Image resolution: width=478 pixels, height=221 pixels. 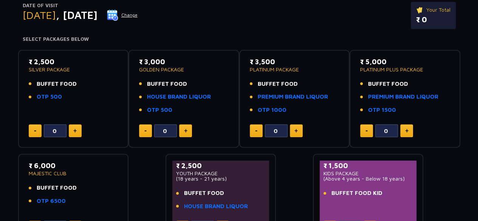 I want to click on p: PLATINUM PLUS PACKAGE, so click(x=405, y=70).